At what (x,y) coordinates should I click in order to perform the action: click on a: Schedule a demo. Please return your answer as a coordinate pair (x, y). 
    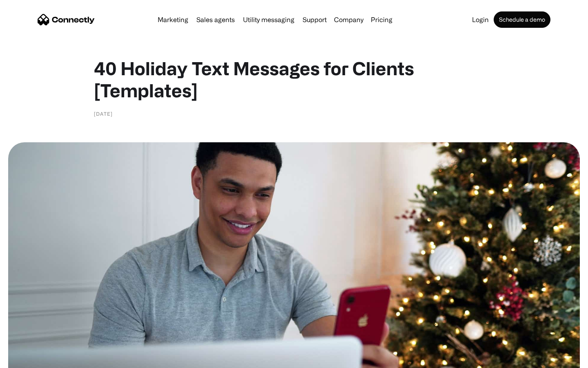
    Looking at the image, I should click on (522, 20).